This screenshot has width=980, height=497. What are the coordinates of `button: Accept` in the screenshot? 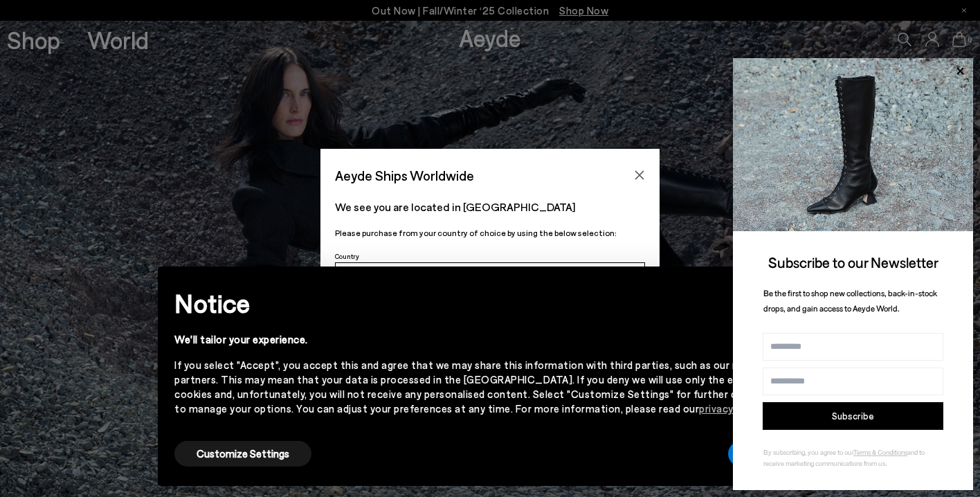 It's located at (766, 453).